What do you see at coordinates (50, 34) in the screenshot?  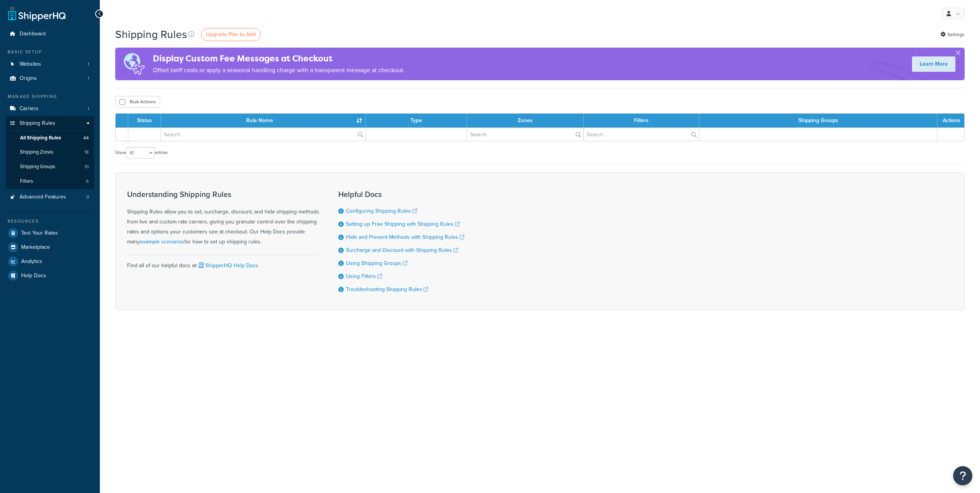 I see `li: Dashboard` at bounding box center [50, 34].